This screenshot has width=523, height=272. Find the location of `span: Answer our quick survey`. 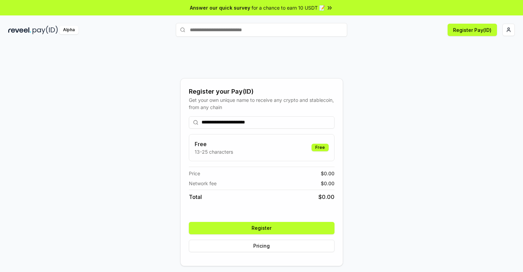

span: Answer our quick survey is located at coordinates (220, 8).